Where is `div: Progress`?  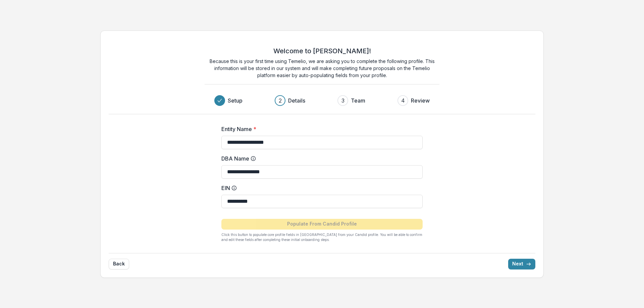
div: Progress is located at coordinates (322, 101).